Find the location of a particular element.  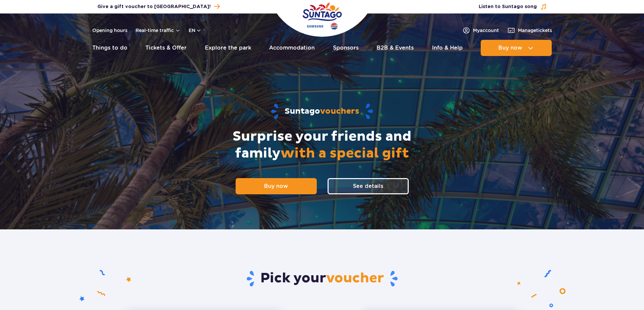

h2: Pick your is located at coordinates (322, 279).